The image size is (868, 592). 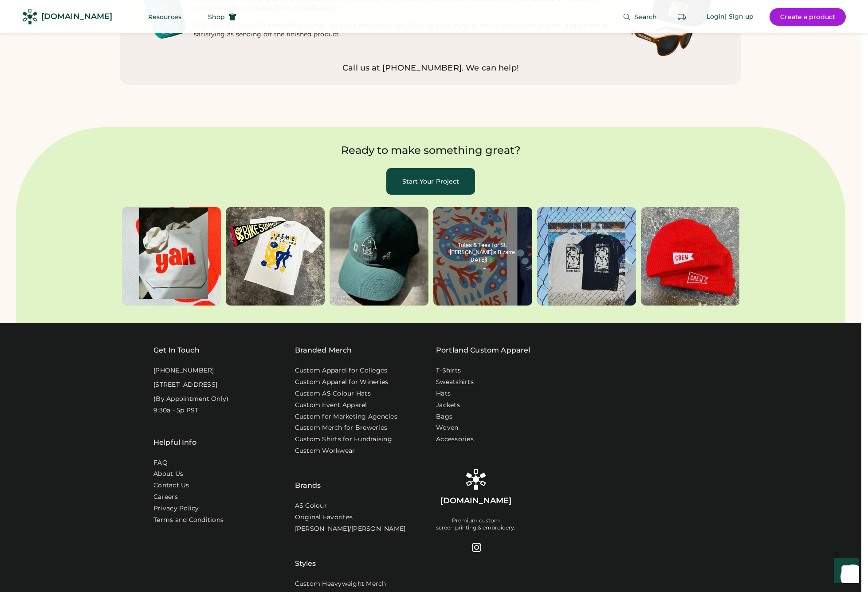 I want to click on a: Sweatshirts, so click(x=455, y=382).